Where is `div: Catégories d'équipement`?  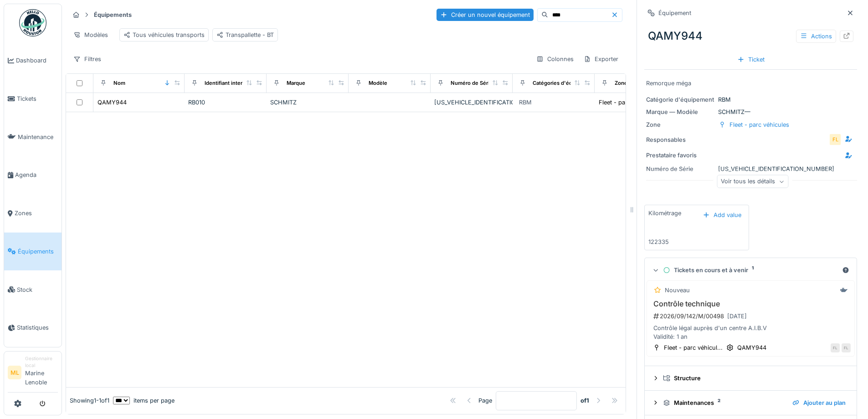
div: Catégories d'équipement is located at coordinates (564, 83).